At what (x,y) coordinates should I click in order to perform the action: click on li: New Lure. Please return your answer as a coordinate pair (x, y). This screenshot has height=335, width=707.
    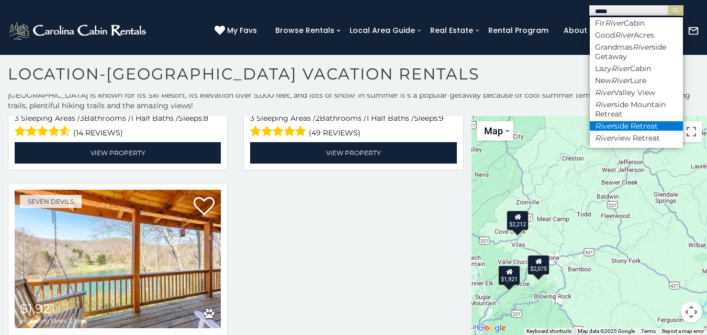
    Looking at the image, I should click on (636, 81).